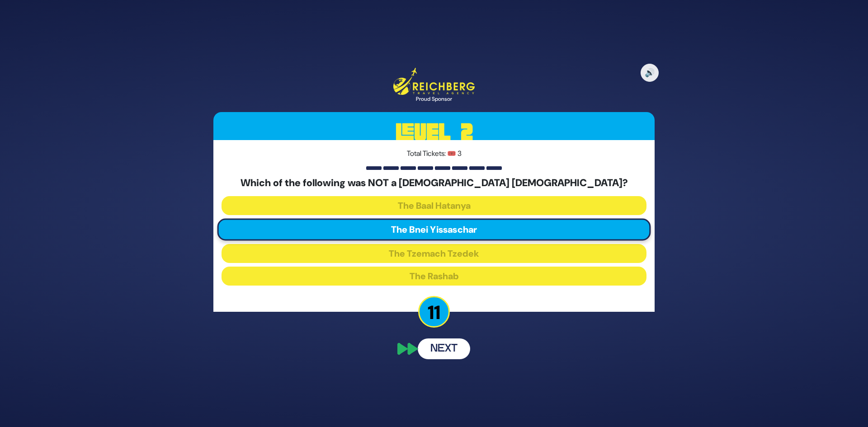 The height and width of the screenshot is (427, 868). Describe the element at coordinates (434, 229) in the screenshot. I see `button: The Bnei Yissaschar` at that location.